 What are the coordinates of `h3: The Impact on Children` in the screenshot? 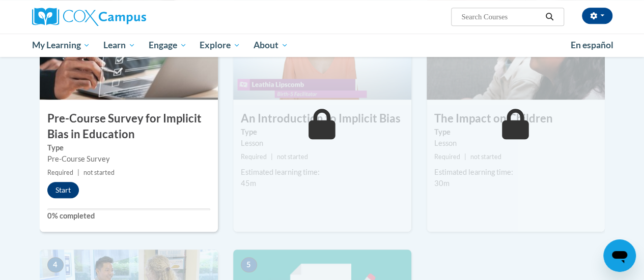 It's located at (516, 118).